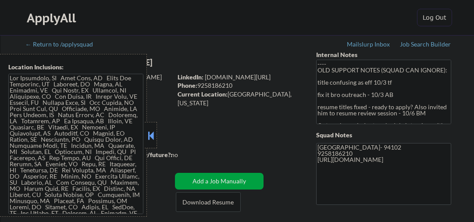  I want to click on div: ApplyAll, so click(53, 18).